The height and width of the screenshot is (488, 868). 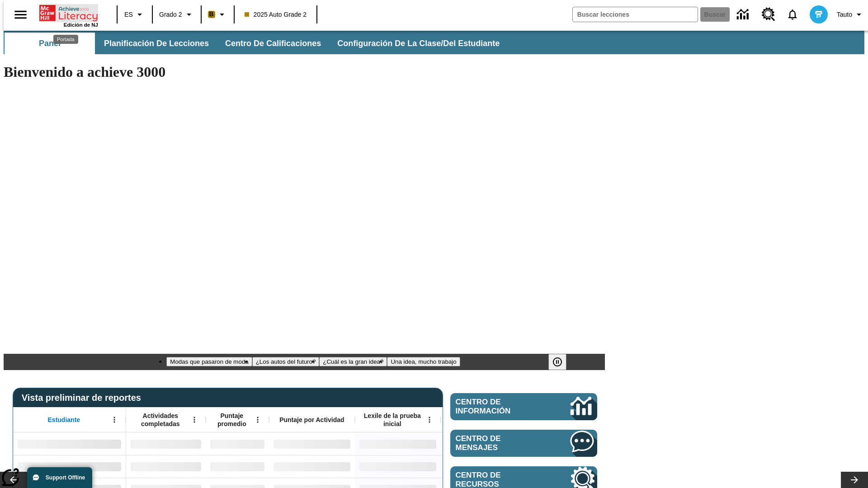 What do you see at coordinates (423, 362) in the screenshot?
I see `button: Diapositiva 4 Una idea, mucho trabajo` at bounding box center [423, 362].